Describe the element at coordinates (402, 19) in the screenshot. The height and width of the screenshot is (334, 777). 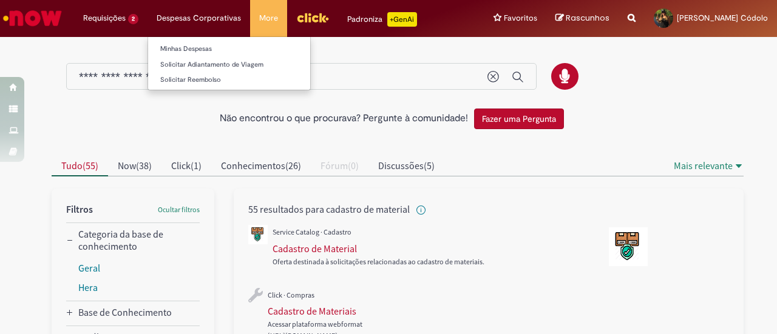
I see `p: +GenAi` at that location.